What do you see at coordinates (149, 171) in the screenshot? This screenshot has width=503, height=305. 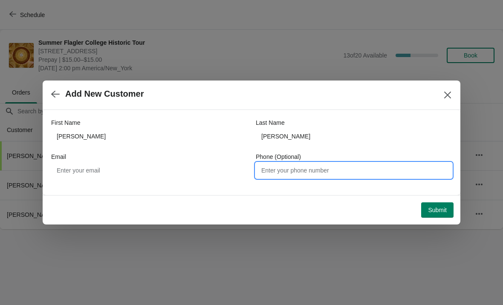 I see `input: Enter your email` at bounding box center [149, 171].